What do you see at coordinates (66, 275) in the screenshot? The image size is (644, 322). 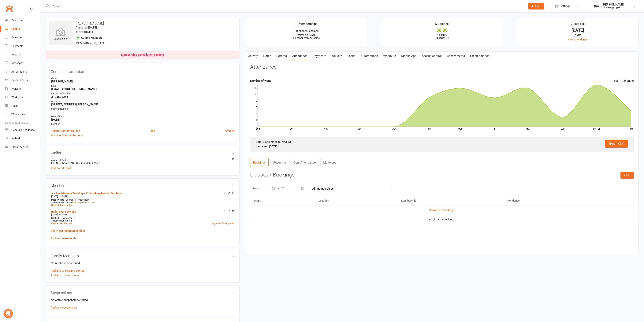 I see `a: Add link to new contact` at bounding box center [66, 275].